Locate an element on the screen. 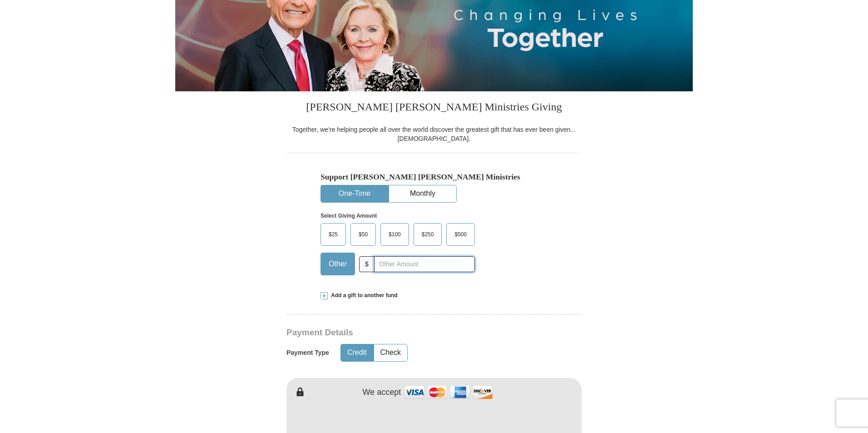 The width and height of the screenshot is (868, 433). strong: Select Giving Amount is located at coordinates (348, 216).